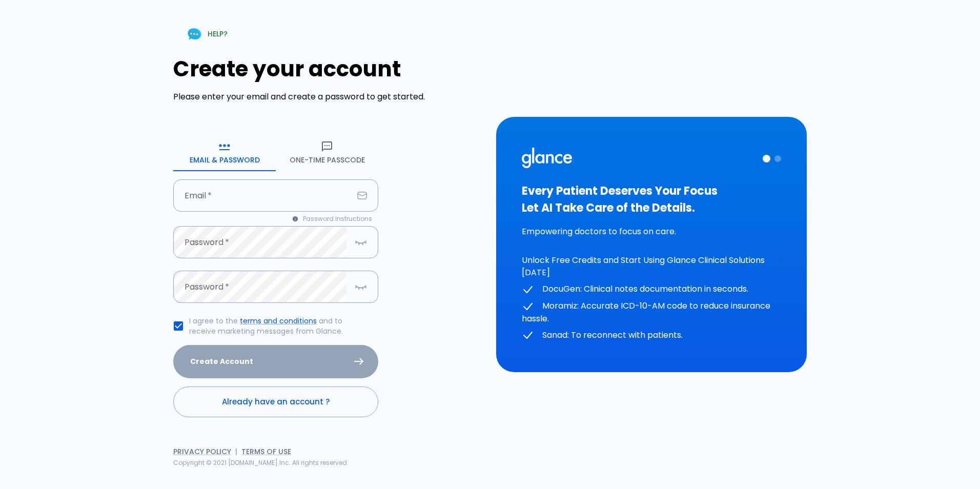 This screenshot has width=980, height=489. Describe the element at coordinates (652, 200) in the screenshot. I see `h3: Every Patient Deserves Your Focus Let AI Take Care of the Details.` at that location.